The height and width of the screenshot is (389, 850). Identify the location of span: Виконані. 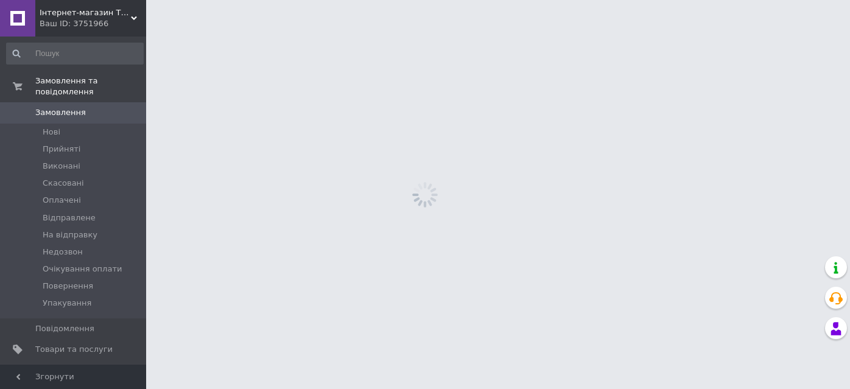
(62, 166).